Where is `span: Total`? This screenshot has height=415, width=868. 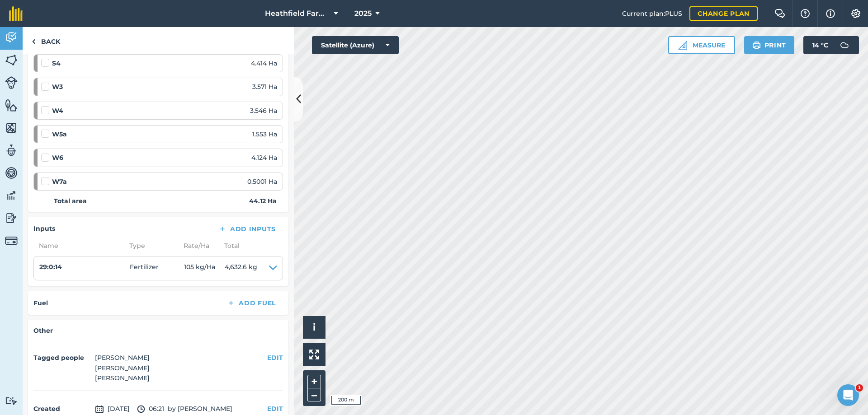 span: Total is located at coordinates (229, 245).